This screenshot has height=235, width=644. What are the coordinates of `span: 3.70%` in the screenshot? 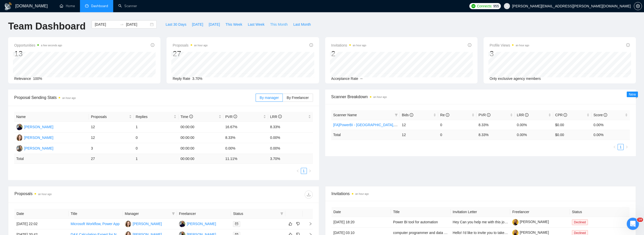 It's located at (197, 78).